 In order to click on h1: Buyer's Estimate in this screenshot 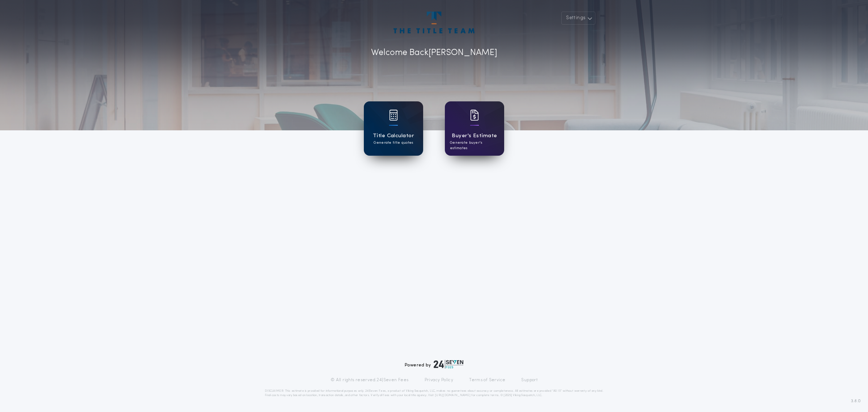, I will do `click(474, 135)`.